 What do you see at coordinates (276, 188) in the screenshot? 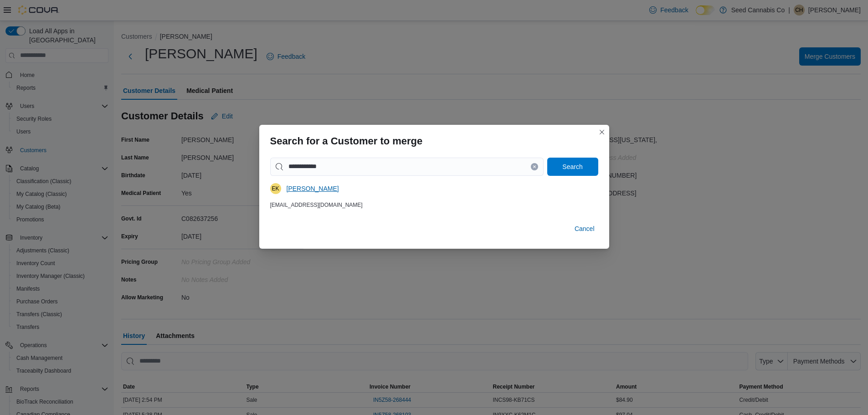
I see `div: Emily Katherine` at bounding box center [276, 188].